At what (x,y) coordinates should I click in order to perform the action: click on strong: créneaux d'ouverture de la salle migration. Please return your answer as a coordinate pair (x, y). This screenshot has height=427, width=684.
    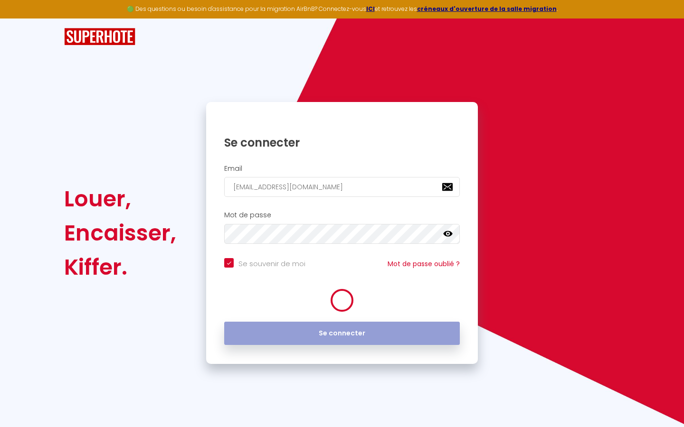
    Looking at the image, I should click on (487, 9).